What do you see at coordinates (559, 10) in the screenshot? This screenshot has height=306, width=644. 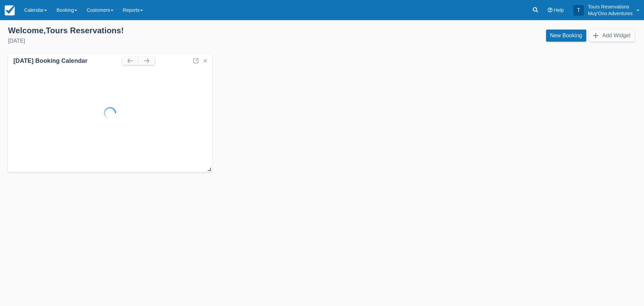 I see `span: Help` at bounding box center [559, 10].